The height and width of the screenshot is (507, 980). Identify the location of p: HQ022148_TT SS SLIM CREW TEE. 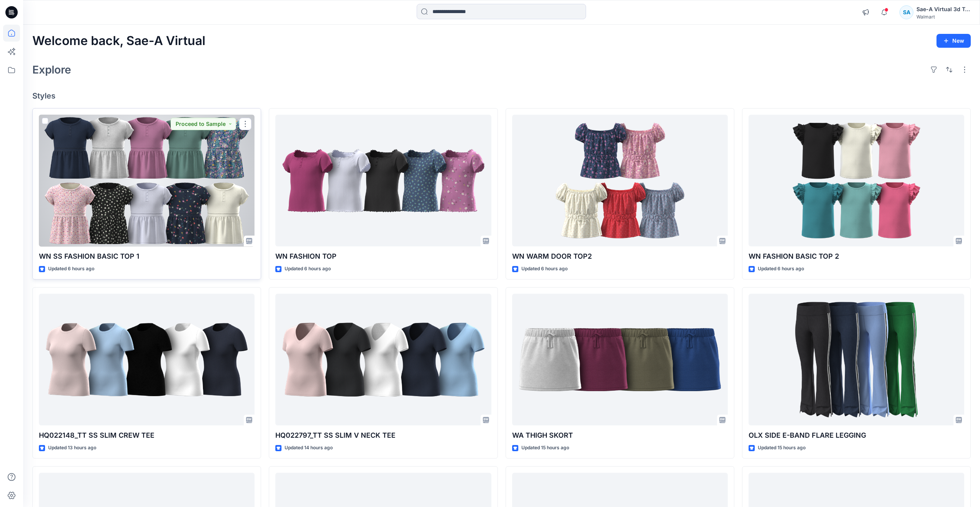
(146, 435).